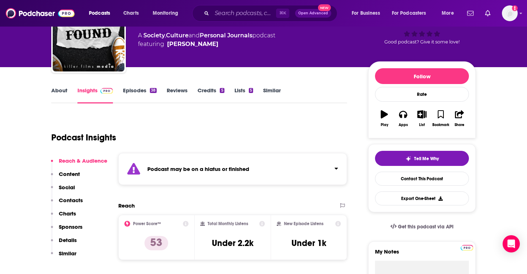  Describe the element at coordinates (140, 95) in the screenshot. I see `a: Episodes38` at that location.